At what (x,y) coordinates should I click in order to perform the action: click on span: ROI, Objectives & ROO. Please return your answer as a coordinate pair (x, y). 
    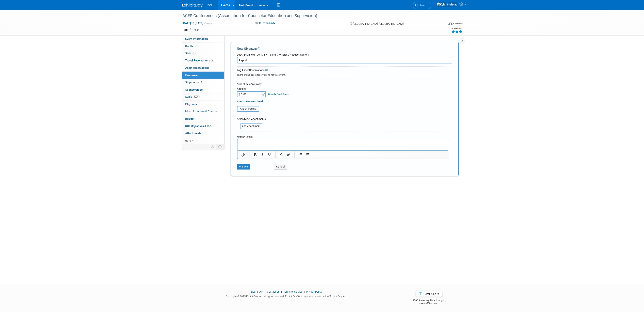
    Looking at the image, I should click on (199, 126).